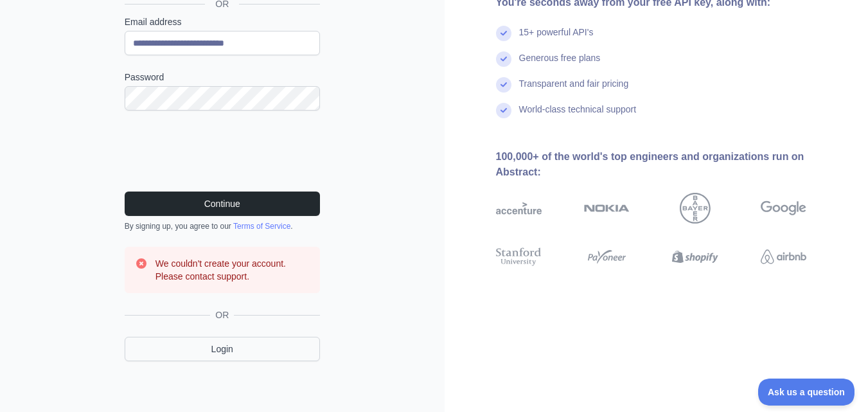 The height and width of the screenshot is (412, 868). Describe the element at coordinates (223, 226) in the screenshot. I see `div: By signing up, you agree to our .` at that location.